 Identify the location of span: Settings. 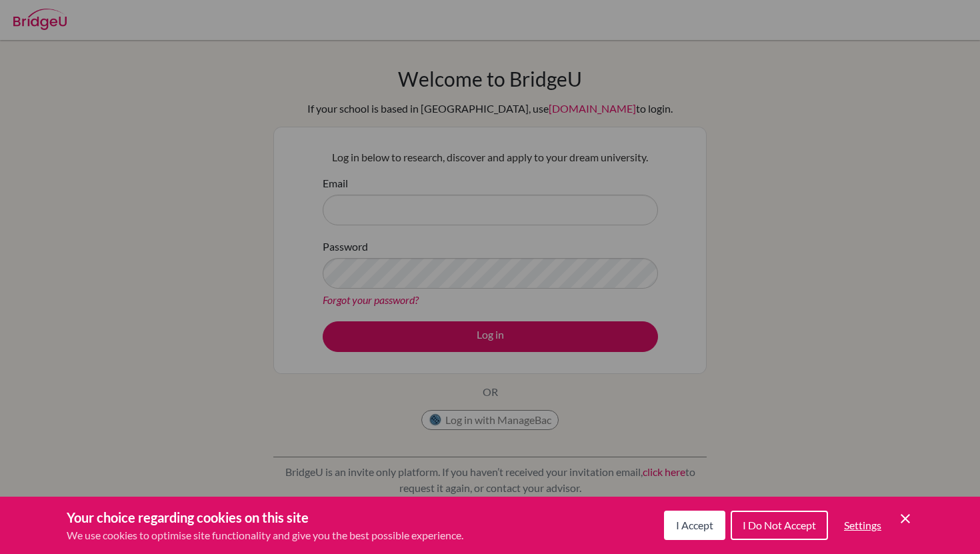
(863, 525).